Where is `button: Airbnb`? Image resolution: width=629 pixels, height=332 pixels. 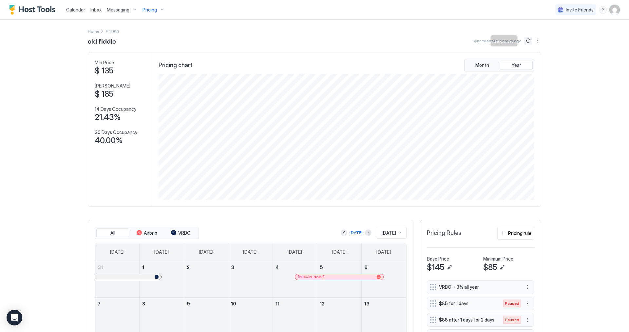 button: Airbnb is located at coordinates (147, 233).